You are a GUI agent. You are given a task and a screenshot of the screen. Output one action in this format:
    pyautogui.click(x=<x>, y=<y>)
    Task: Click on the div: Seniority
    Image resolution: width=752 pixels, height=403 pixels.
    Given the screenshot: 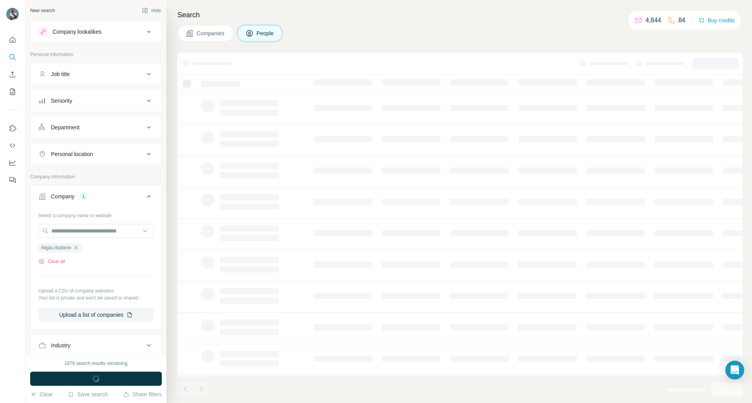 What is the action you would take?
    pyautogui.click(x=61, y=101)
    